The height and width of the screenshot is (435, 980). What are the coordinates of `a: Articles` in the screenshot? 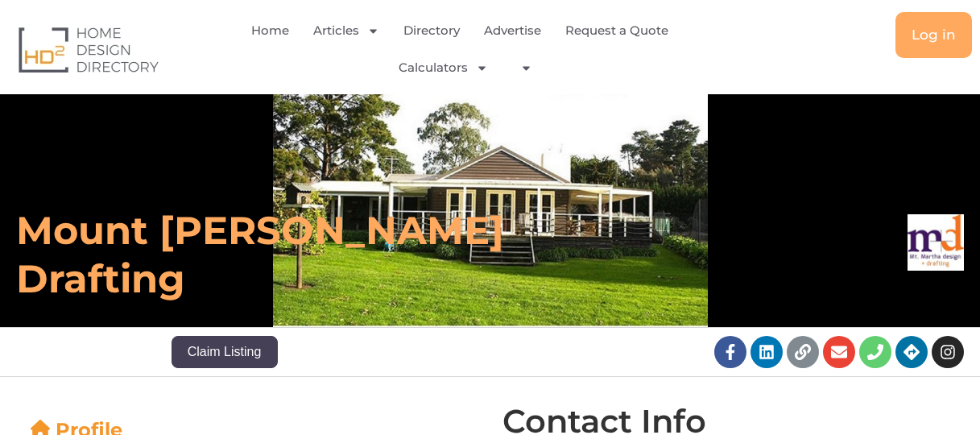 It's located at (346, 31).